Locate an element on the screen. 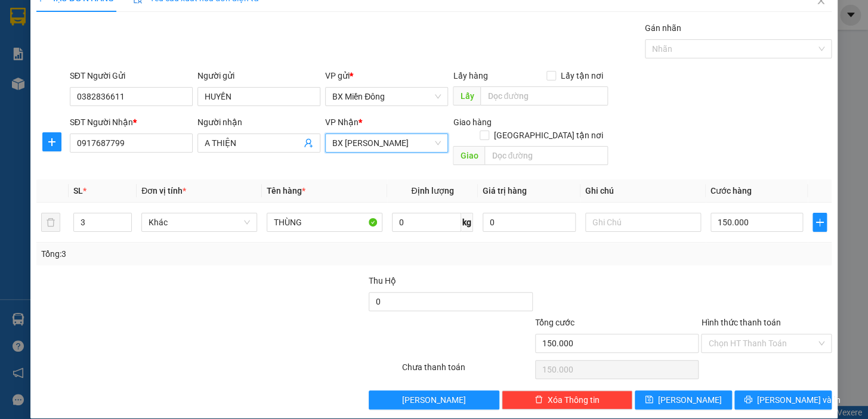 The image size is (868, 419). button: deleteXóa Thông tin is located at coordinates (566, 400).